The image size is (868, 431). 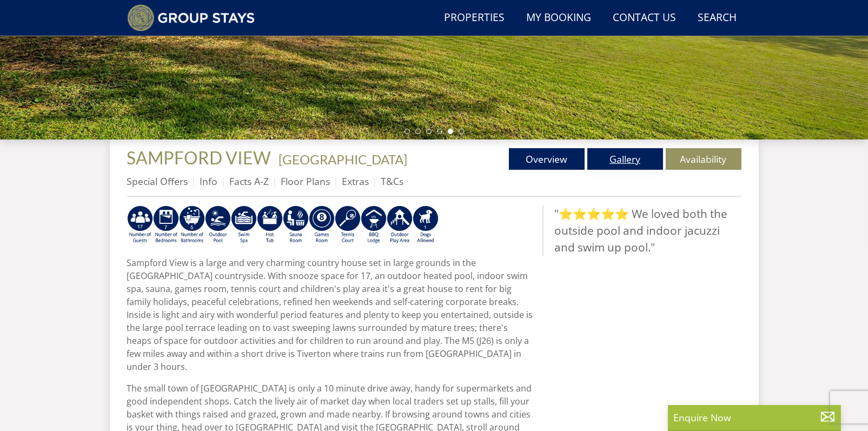 I want to click on a: Extras, so click(x=356, y=181).